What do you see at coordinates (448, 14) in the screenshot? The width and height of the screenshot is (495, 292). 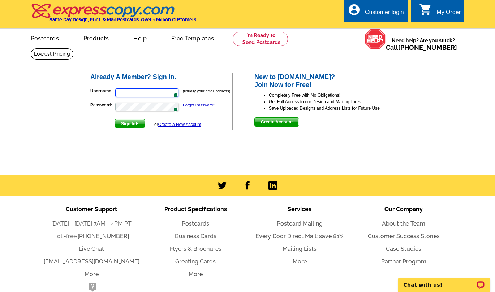 I see `div: My Order` at bounding box center [448, 14].